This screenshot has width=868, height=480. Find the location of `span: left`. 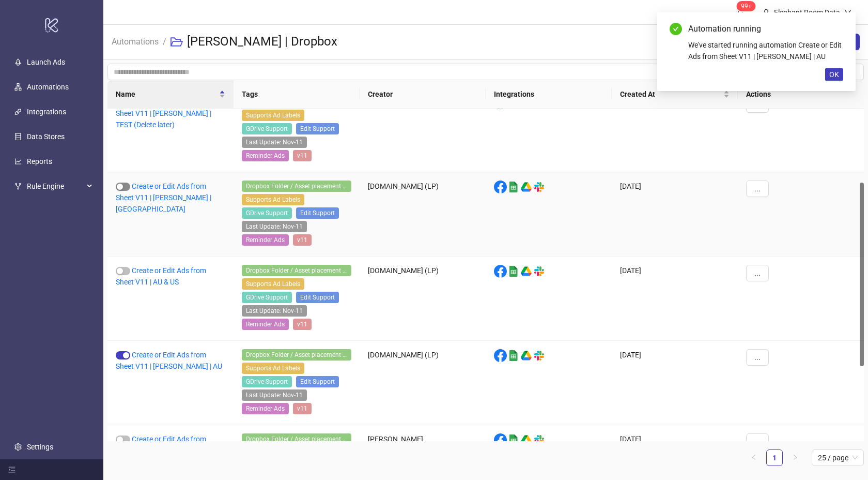

span: left is located at coordinates (754, 457).